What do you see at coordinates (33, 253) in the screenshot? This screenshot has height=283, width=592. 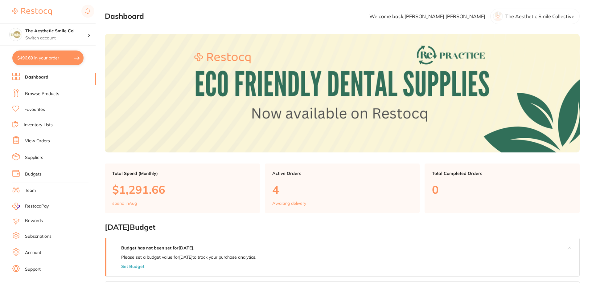 I see `a: Account` at bounding box center [33, 253].